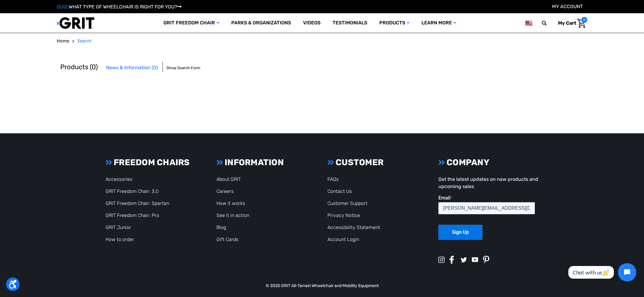  Describe the element at coordinates (333, 179) in the screenshot. I see `a: FAQs` at that location.